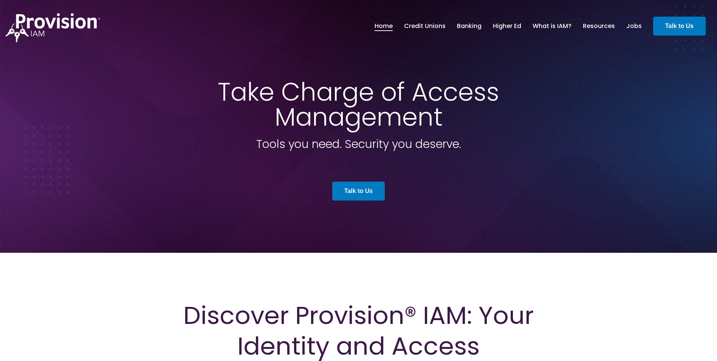  I want to click on img: ProvisionIAM-Logo-White, so click(53, 28).